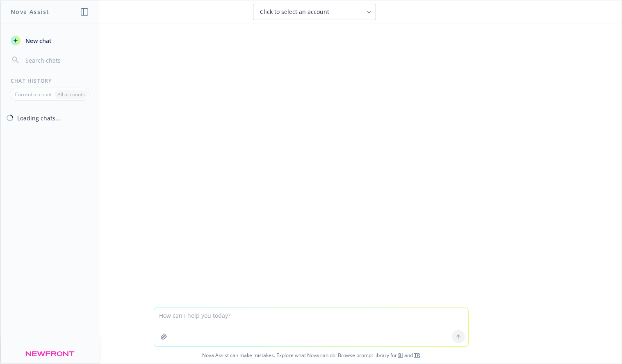 The height and width of the screenshot is (364, 622). I want to click on p: Current account, so click(33, 94).